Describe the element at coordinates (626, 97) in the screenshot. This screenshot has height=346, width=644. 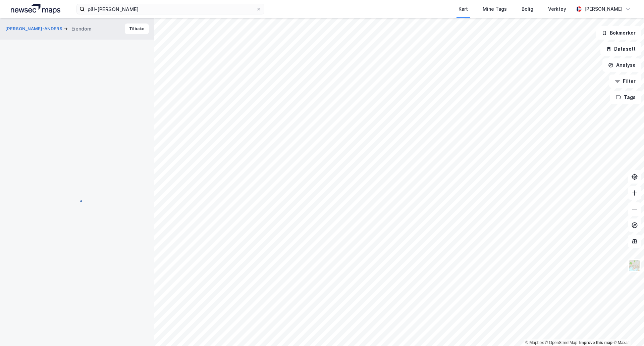
I see `button: Tags` at that location.